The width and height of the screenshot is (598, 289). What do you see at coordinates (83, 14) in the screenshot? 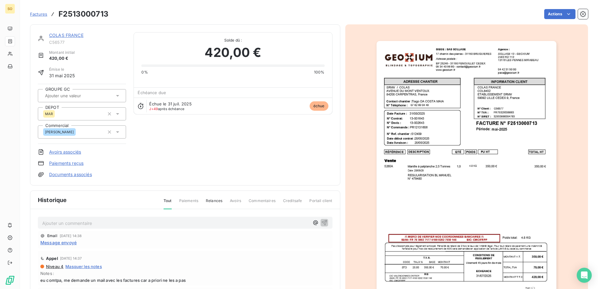
I see `h3: F2513000713` at bounding box center [83, 14].